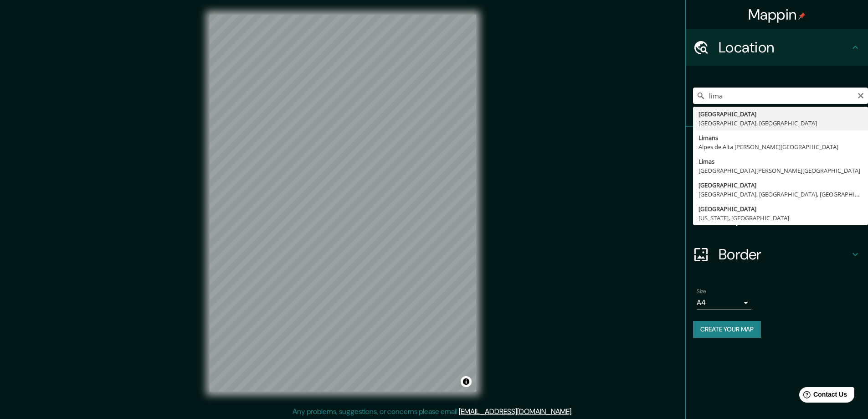 This screenshot has width=868, height=419. I want to click on div: Location, so click(777, 48).